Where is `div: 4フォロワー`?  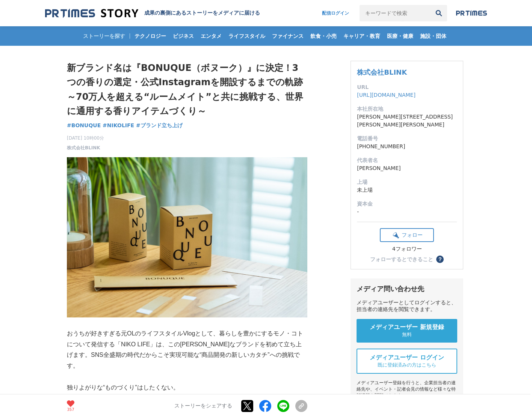 div: 4フォロワー is located at coordinates (407, 249).